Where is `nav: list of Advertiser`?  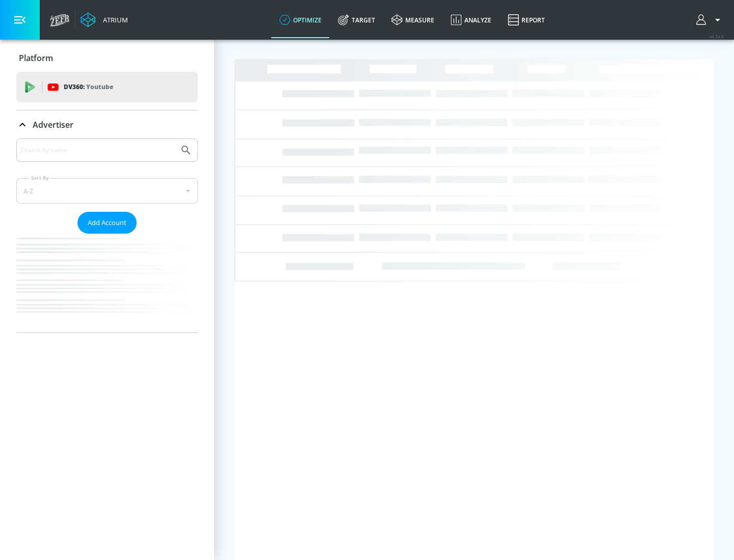 nav: list of Advertiser is located at coordinates (107, 283).